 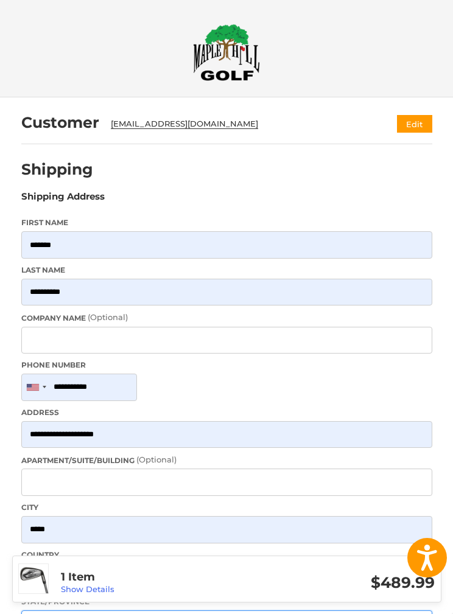 What do you see at coordinates (226, 413) in the screenshot?
I see `label: Address` at bounding box center [226, 413].